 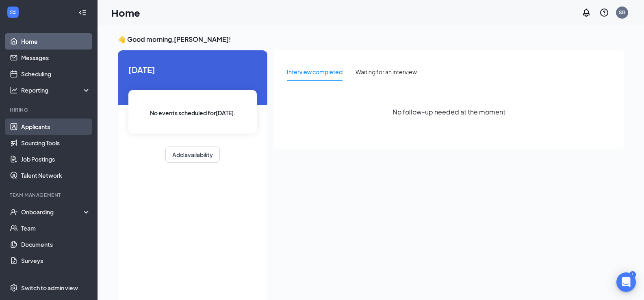 I want to click on div: 1, so click(x=632, y=275).